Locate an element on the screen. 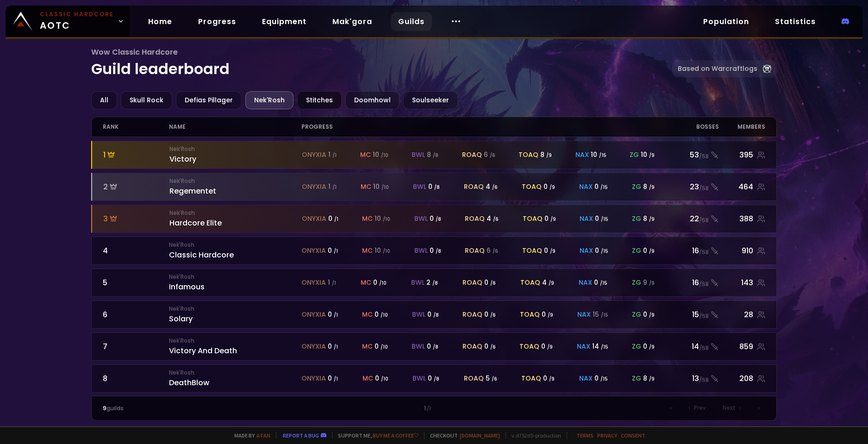  a: Statistics is located at coordinates (795, 21).